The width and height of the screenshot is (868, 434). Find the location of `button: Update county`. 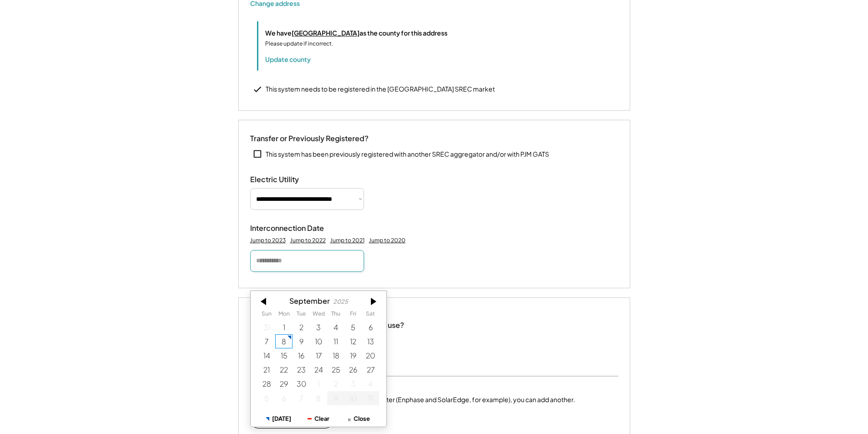

button: Update county is located at coordinates (288, 59).